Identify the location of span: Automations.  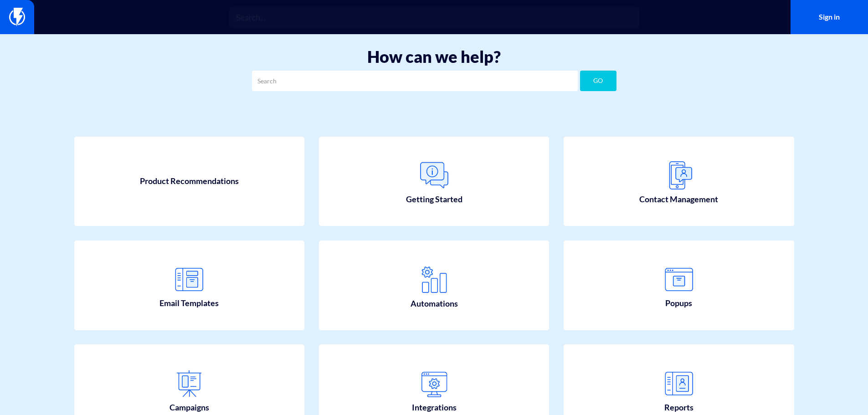
(434, 304).